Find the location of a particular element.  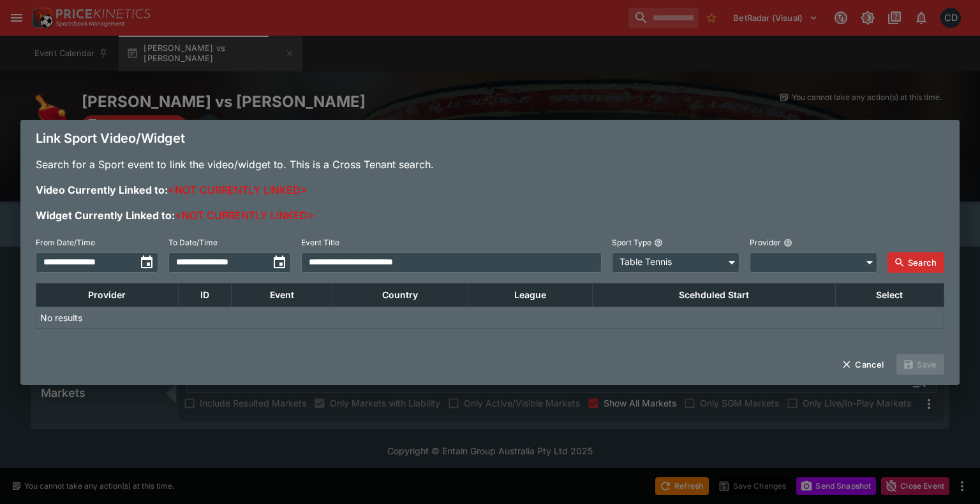

p: Provider is located at coordinates (765, 243).